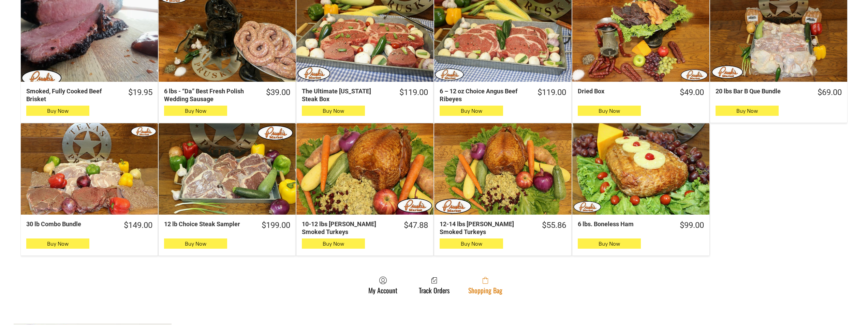  What do you see at coordinates (554, 225) in the screenshot?
I see `div: $55.86` at bounding box center [554, 225].